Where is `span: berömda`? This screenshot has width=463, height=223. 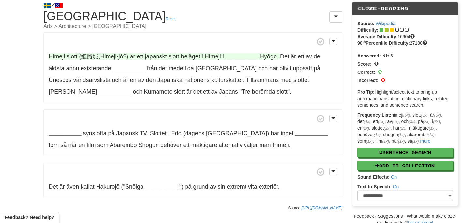
span: berömda is located at coordinates (263, 92).